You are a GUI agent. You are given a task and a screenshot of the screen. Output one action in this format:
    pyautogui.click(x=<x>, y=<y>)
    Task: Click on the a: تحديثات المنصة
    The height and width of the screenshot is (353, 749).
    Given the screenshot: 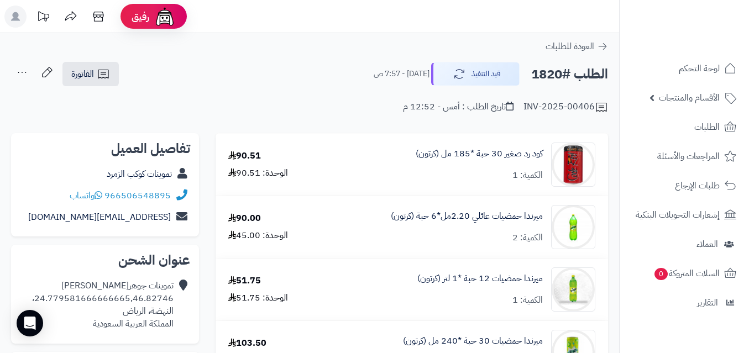 What is the action you would take?
    pyautogui.click(x=43, y=18)
    